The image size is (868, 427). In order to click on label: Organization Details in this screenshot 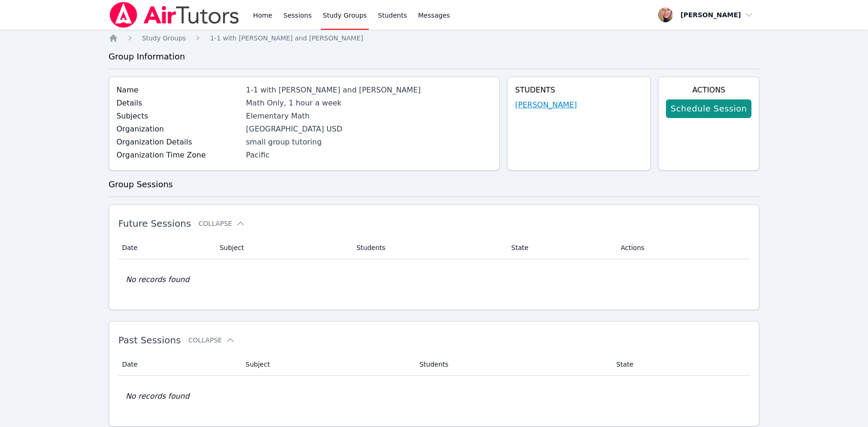, I will do `click(178, 142)`.